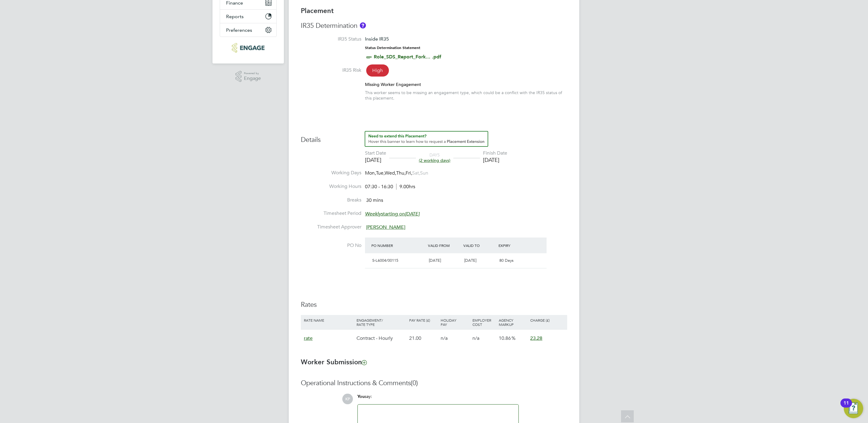 The width and height of the screenshot is (868, 423). I want to click on label: Working Hours, so click(331, 187).